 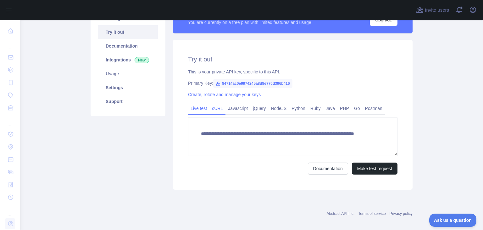 What do you see at coordinates (128, 101) in the screenshot?
I see `a: Support` at bounding box center [128, 101].